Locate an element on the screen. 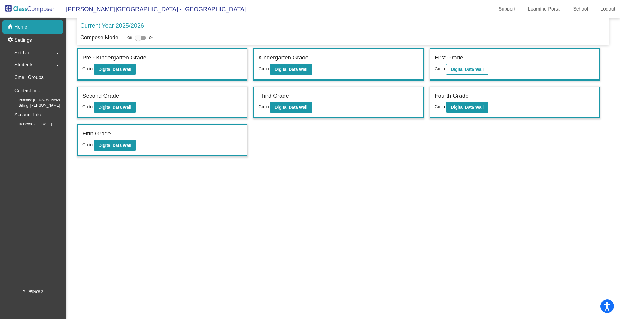 Image resolution: width=620 pixels, height=319 pixels. p: Home is located at coordinates (21, 27).